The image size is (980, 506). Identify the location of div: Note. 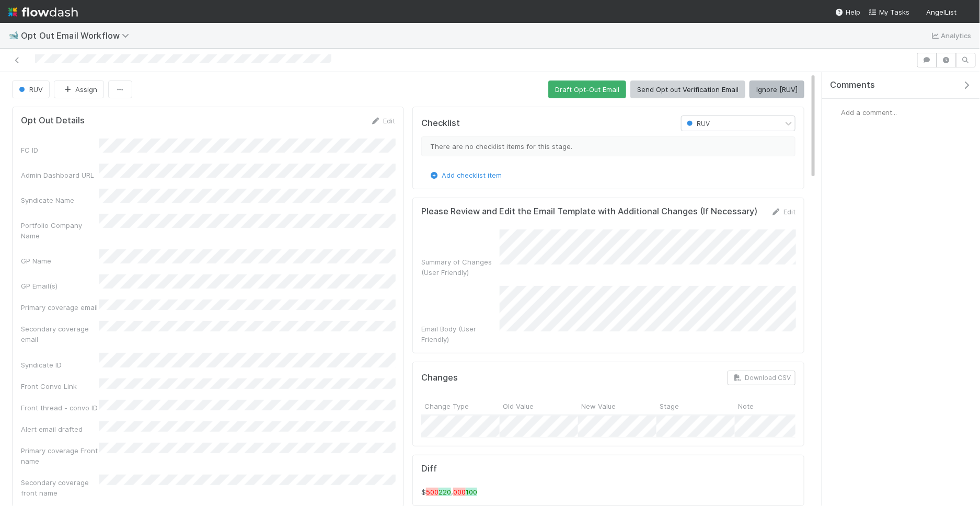
(774, 405).